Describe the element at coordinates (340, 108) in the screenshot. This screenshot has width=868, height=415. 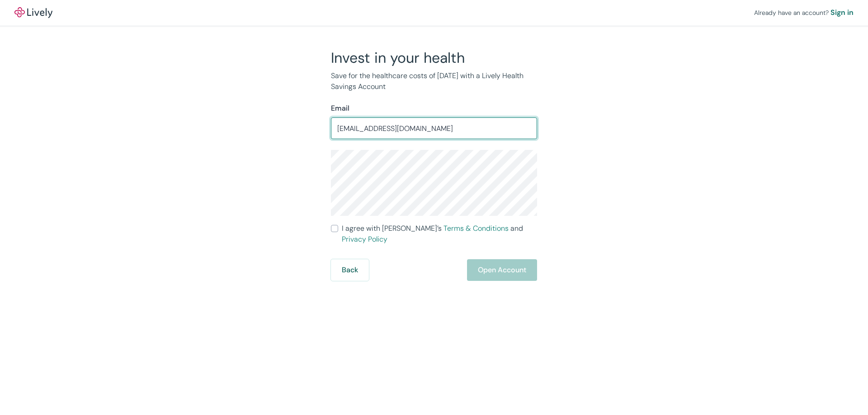
I see `label: Email` at that location.